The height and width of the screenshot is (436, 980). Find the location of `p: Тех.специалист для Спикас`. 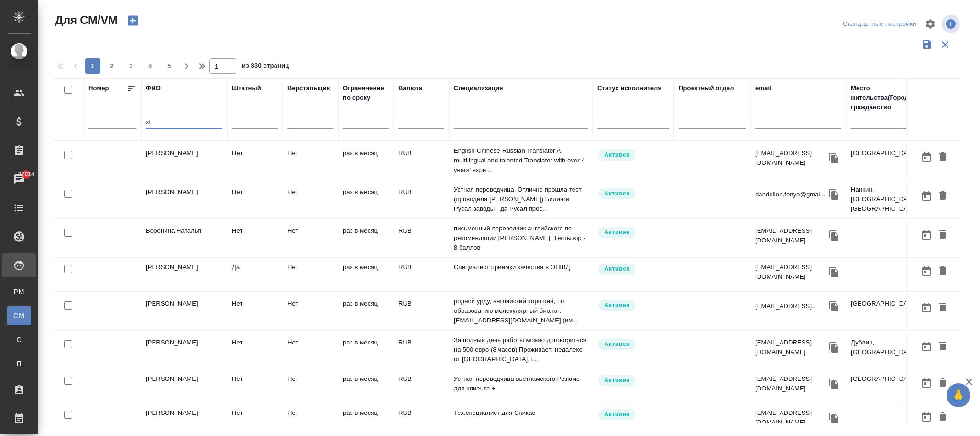

p: Тех.специалист для Спикас is located at coordinates (521, 413).